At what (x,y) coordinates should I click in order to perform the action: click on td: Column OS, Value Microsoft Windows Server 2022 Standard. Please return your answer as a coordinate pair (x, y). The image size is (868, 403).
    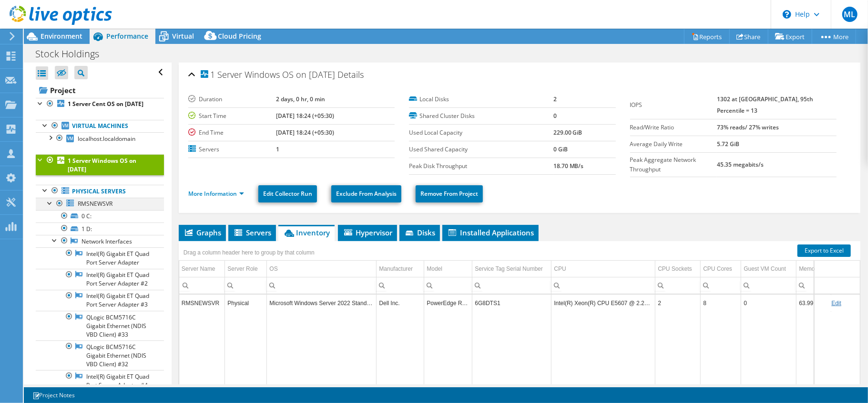
    Looking at the image, I should click on (322, 302).